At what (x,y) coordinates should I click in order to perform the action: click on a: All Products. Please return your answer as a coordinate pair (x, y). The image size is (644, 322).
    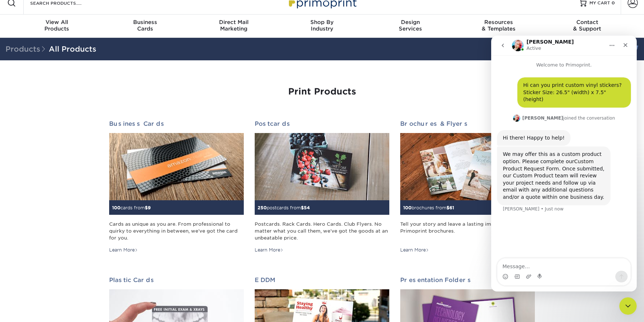
    Looking at the image, I should click on (72, 49).